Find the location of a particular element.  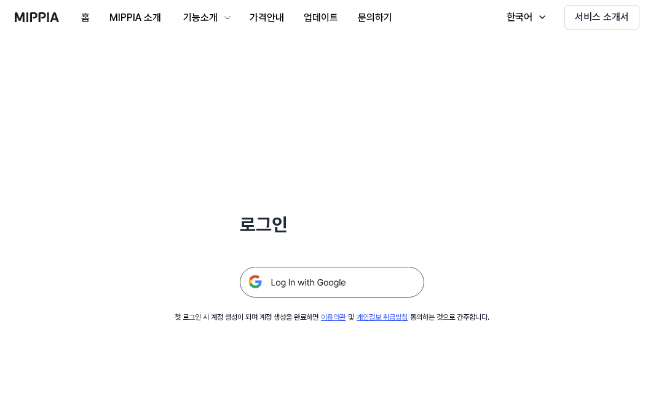

button: 한국어 is located at coordinates (524, 17).